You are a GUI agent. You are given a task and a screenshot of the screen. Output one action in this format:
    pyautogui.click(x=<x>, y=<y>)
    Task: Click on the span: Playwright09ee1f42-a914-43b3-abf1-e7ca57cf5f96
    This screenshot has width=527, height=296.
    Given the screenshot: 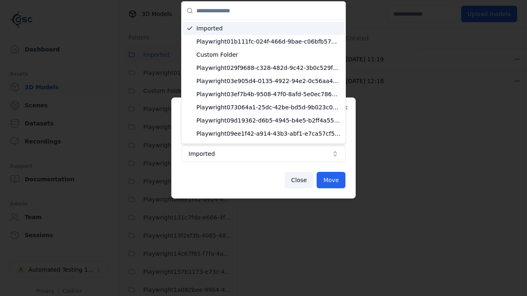 What is the action you would take?
    pyautogui.click(x=268, y=134)
    